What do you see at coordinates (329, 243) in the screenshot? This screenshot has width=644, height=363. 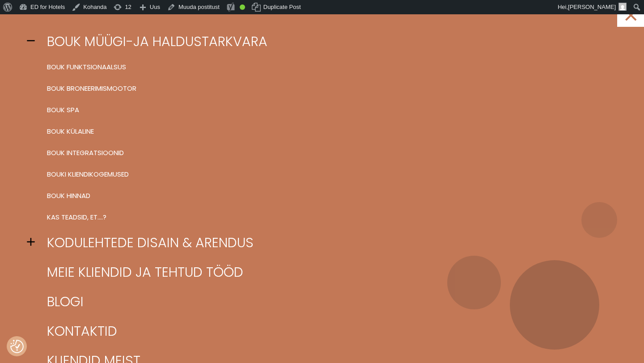 I see `a: Kodulehtede disain & arendus` at bounding box center [329, 243].